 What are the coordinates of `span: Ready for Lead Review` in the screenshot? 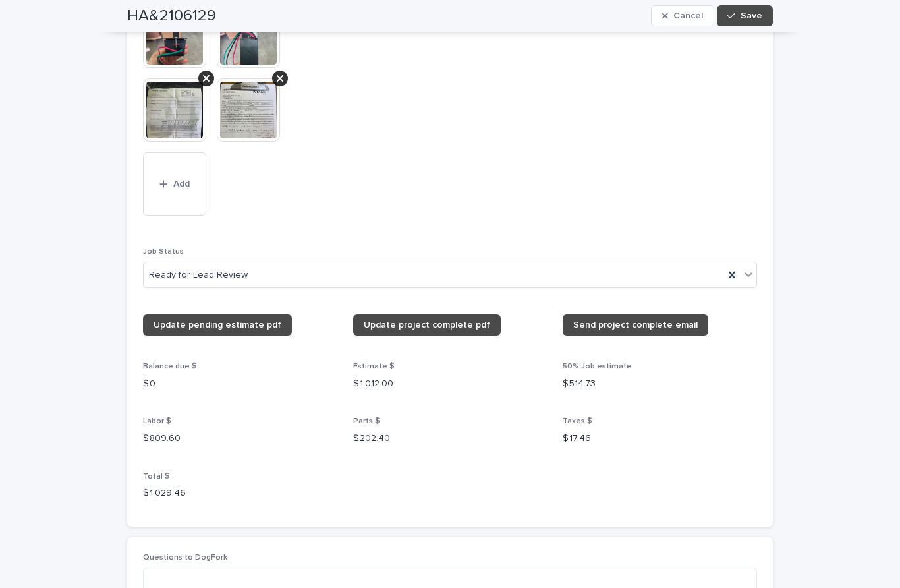 It's located at (199, 274).